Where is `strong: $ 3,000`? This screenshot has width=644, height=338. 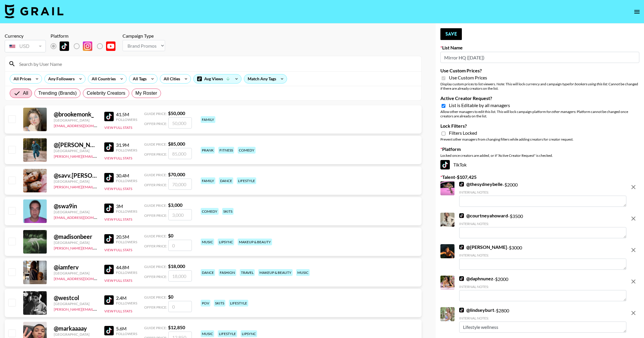
strong: $ 3,000 is located at coordinates (175, 205).